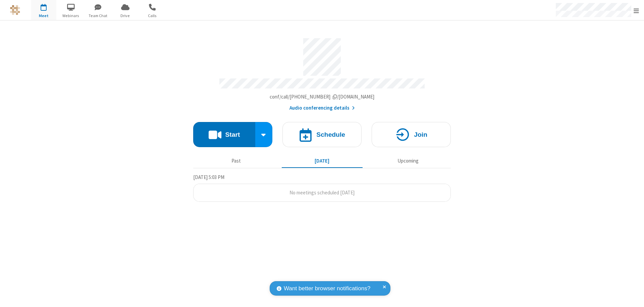 This screenshot has height=307, width=644. What do you see at coordinates (15, 10) in the screenshot?
I see `img: QA Selenium DO NOT DELETE OR CHANGE` at bounding box center [15, 10].